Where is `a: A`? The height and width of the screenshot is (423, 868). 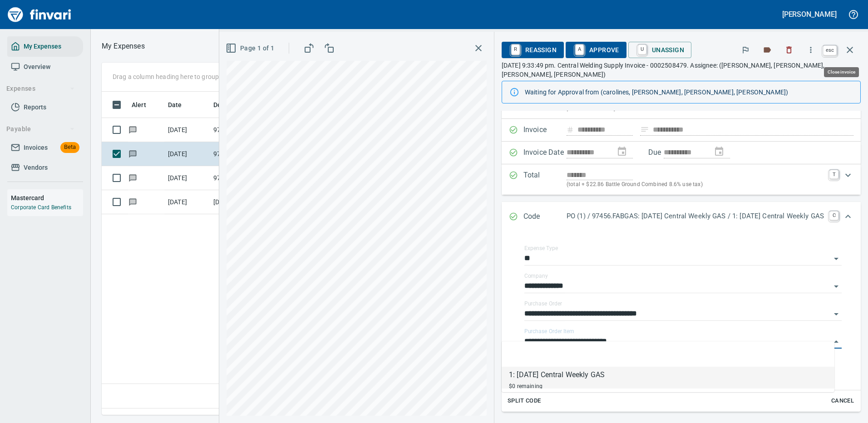
a: A is located at coordinates (580, 49).